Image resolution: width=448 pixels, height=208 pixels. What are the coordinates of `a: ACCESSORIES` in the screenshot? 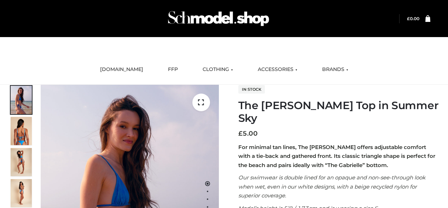 It's located at (278, 70).